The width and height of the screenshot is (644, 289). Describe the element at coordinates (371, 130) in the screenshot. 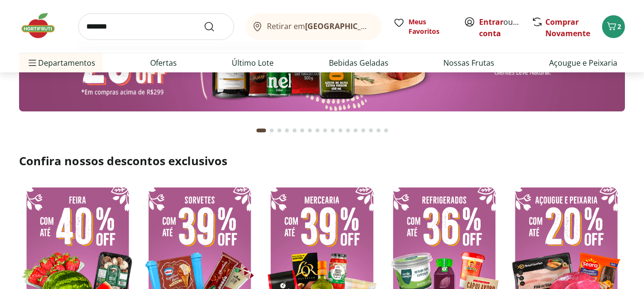

I see `button: Go to page 15 from fs-carousel` at that location.